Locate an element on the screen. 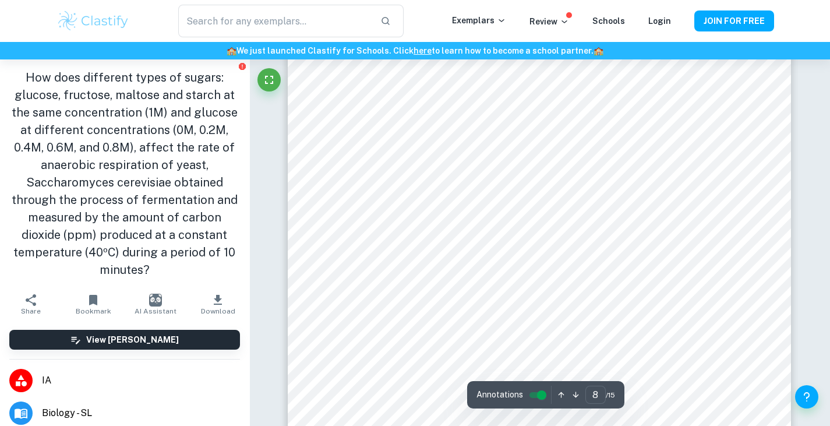 The height and width of the screenshot is (426, 830). button: Download is located at coordinates (218, 304).